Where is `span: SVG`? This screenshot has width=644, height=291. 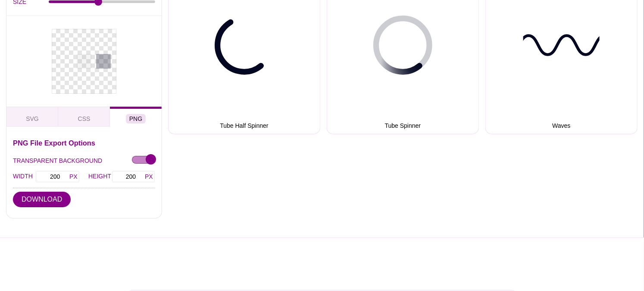 span: SVG is located at coordinates (32, 119).